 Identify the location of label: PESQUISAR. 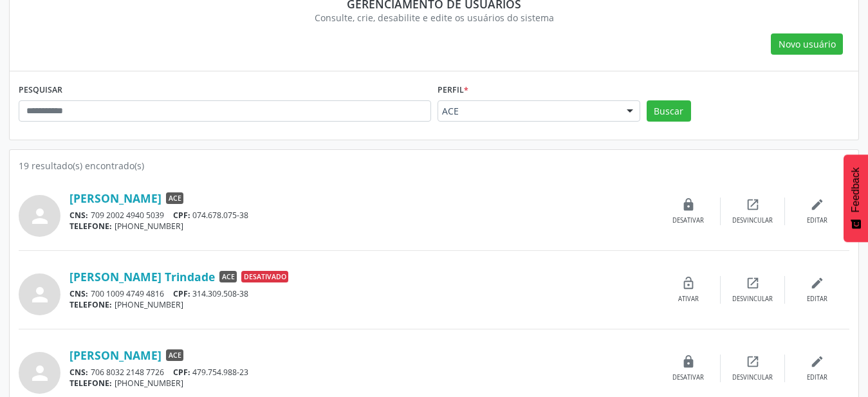
(40, 90).